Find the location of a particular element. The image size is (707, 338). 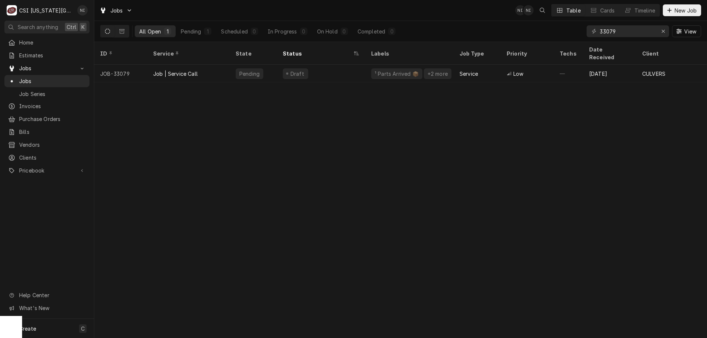

span: Bills is located at coordinates (52, 132).